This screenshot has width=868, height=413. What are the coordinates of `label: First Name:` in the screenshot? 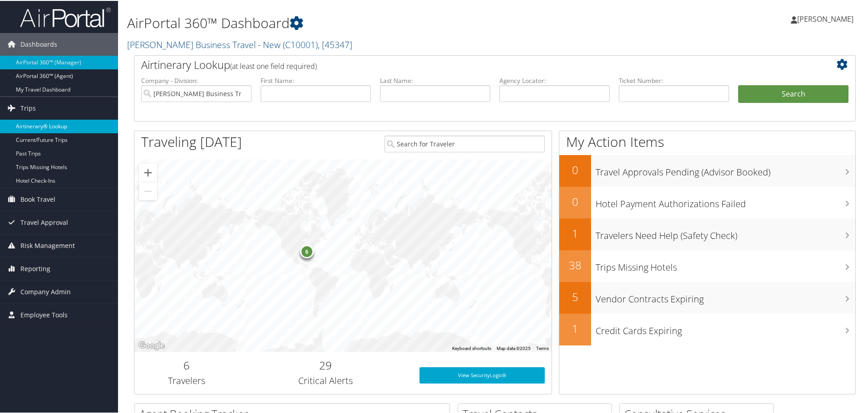 It's located at (316, 80).